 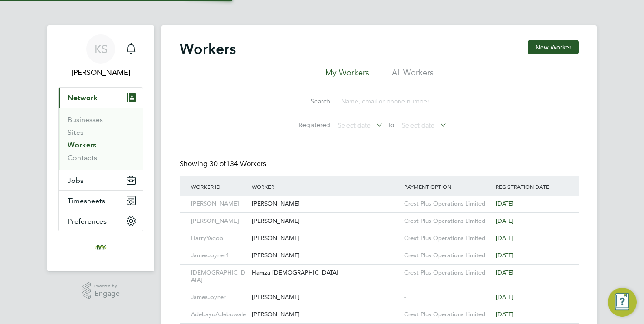 I want to click on span: Preferences, so click(x=87, y=221).